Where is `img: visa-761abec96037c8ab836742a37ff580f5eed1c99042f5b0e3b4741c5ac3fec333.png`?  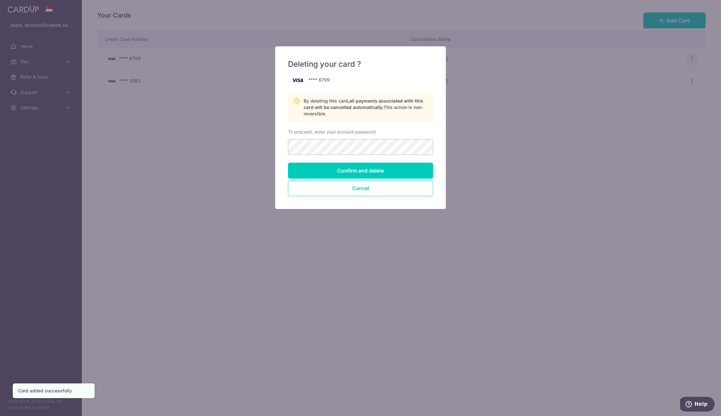
img: visa-761abec96037c8ab836742a37ff580f5eed1c99042f5b0e3b4741c5ac3fec333.png is located at coordinates (297, 80).